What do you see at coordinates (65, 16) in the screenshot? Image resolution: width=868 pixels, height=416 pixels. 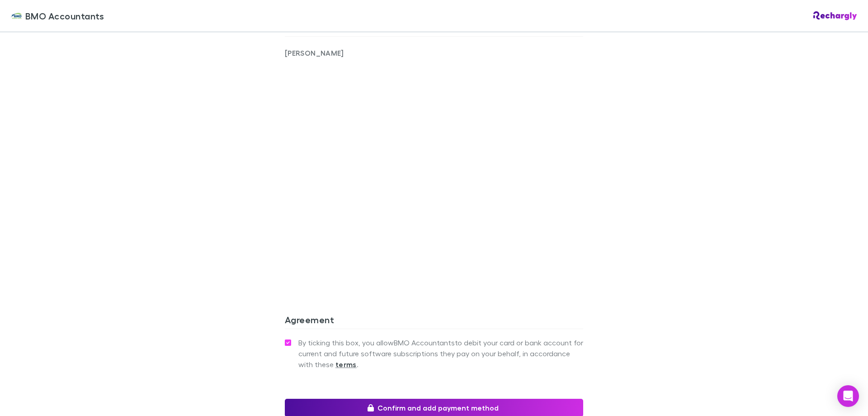 I see `span: BMO Accountants` at bounding box center [65, 16].